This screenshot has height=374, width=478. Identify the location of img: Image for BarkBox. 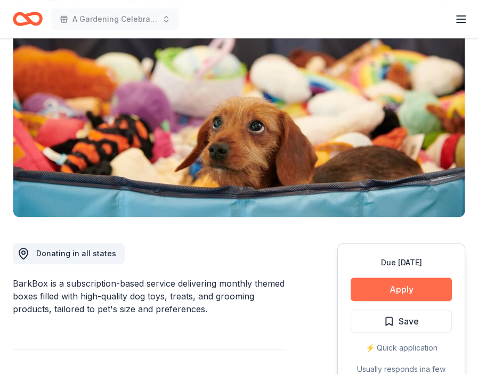
(239, 115).